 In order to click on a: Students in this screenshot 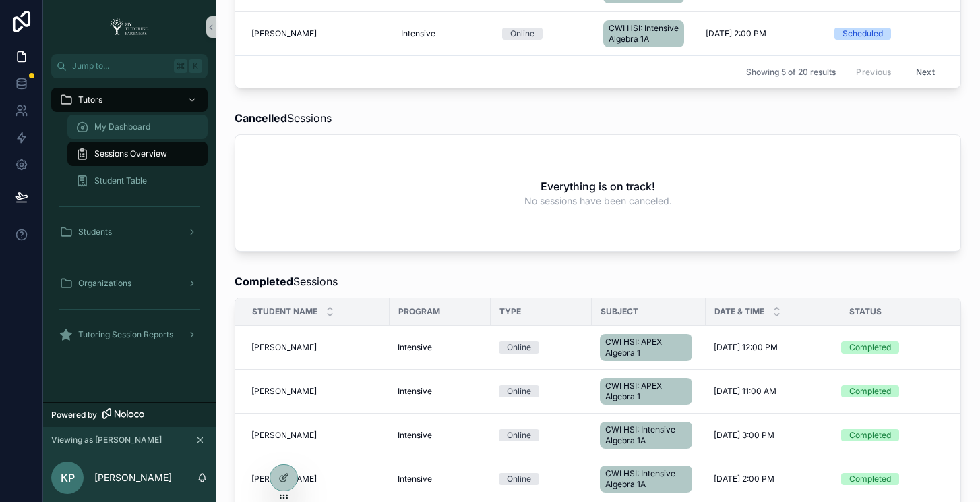, I will do `click(129, 232)`.